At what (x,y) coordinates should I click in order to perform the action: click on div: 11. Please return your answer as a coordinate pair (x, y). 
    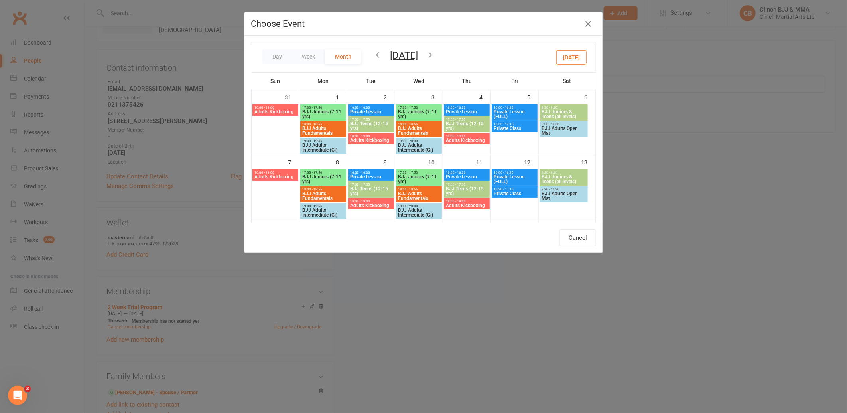
    Looking at the image, I should click on (483, 161).